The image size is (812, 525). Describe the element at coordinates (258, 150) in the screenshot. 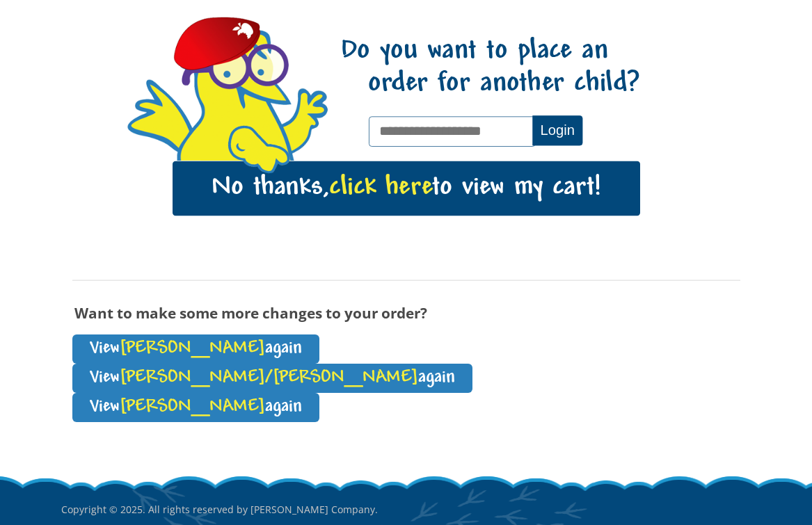

I see `img: hello` at that location.